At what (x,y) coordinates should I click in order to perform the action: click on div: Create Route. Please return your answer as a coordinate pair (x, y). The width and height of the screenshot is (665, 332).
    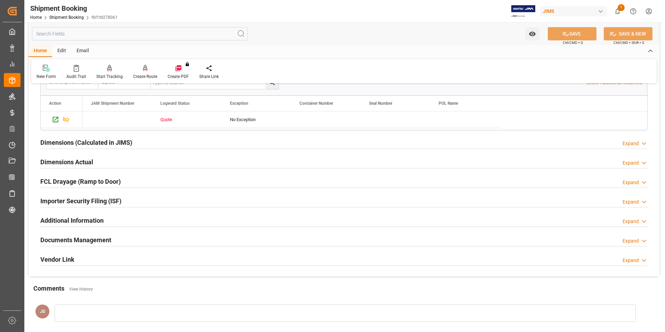
    Looking at the image, I should click on (145, 77).